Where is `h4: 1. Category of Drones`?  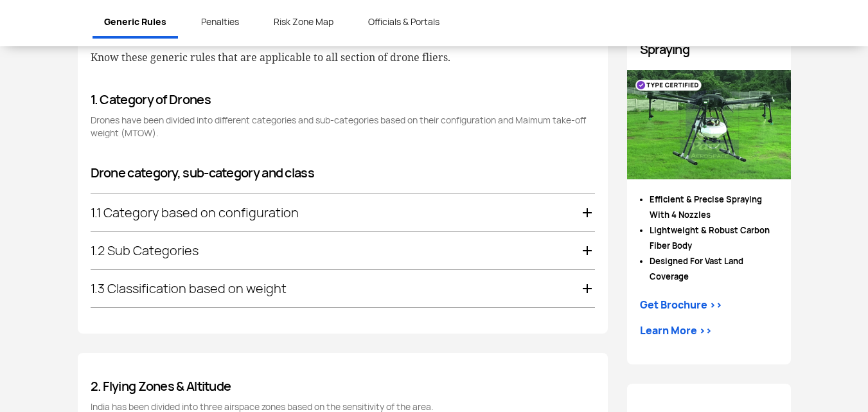
h4: 1. Category of Drones is located at coordinates (342, 100).